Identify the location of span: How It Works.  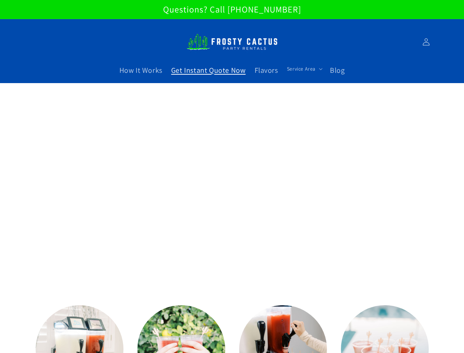
(141, 70).